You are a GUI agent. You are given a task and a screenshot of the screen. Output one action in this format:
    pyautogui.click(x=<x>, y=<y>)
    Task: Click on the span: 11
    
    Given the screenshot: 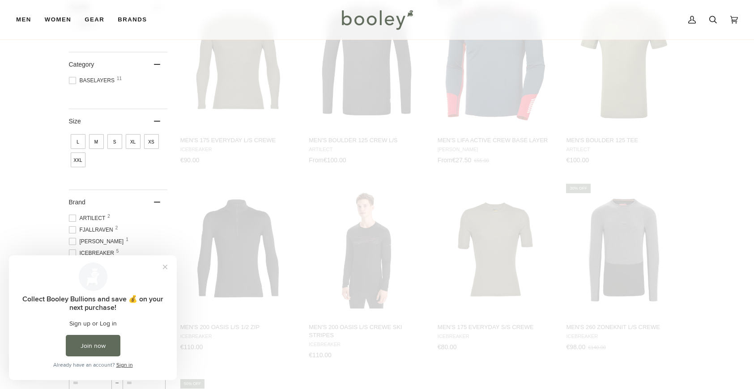 What is the action you would take?
    pyautogui.click(x=119, y=79)
    